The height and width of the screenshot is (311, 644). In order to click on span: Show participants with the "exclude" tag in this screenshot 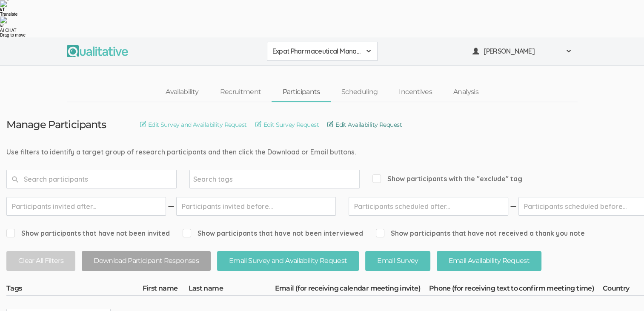, I will do `click(447, 178)`.